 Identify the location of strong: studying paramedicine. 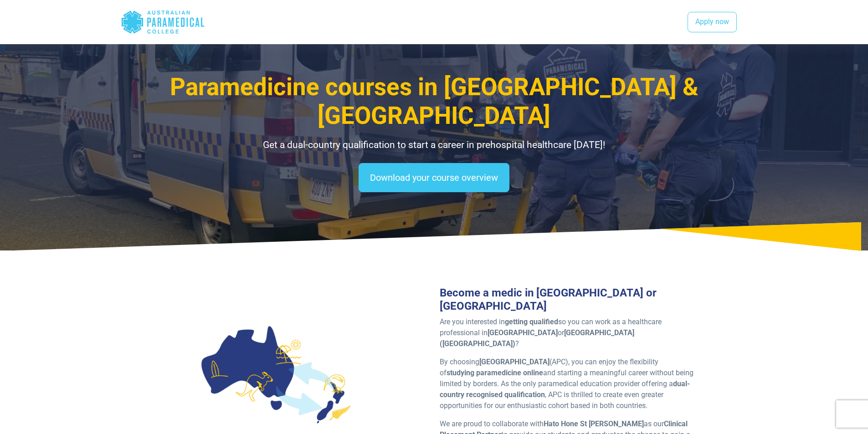
(484, 372).